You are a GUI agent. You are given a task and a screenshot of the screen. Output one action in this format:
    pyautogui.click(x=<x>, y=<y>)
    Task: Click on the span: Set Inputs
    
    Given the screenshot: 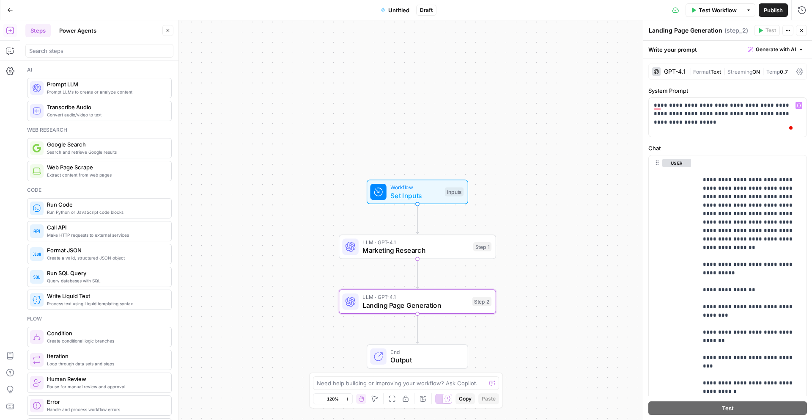 What is the action you would take?
    pyautogui.click(x=415, y=195)
    